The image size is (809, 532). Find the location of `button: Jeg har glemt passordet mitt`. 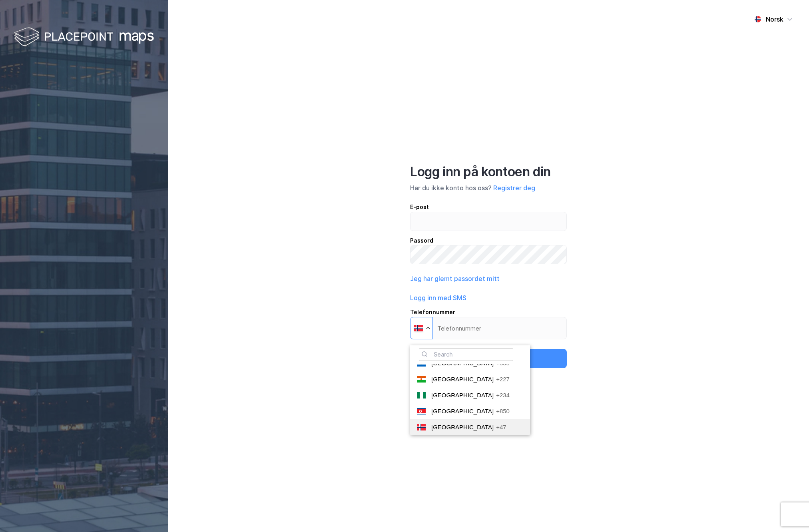

button: Jeg har glemt passordet mitt is located at coordinates (455, 279).